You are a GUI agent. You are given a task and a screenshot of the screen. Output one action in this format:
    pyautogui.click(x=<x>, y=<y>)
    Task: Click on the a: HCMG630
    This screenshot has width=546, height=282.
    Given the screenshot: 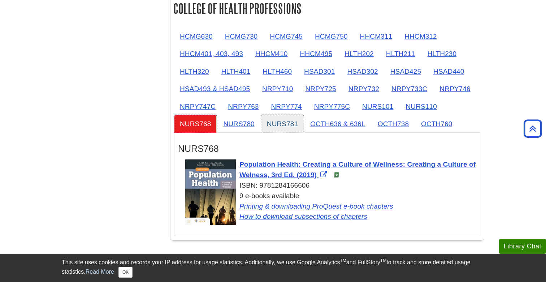 What is the action you would take?
    pyautogui.click(x=196, y=36)
    